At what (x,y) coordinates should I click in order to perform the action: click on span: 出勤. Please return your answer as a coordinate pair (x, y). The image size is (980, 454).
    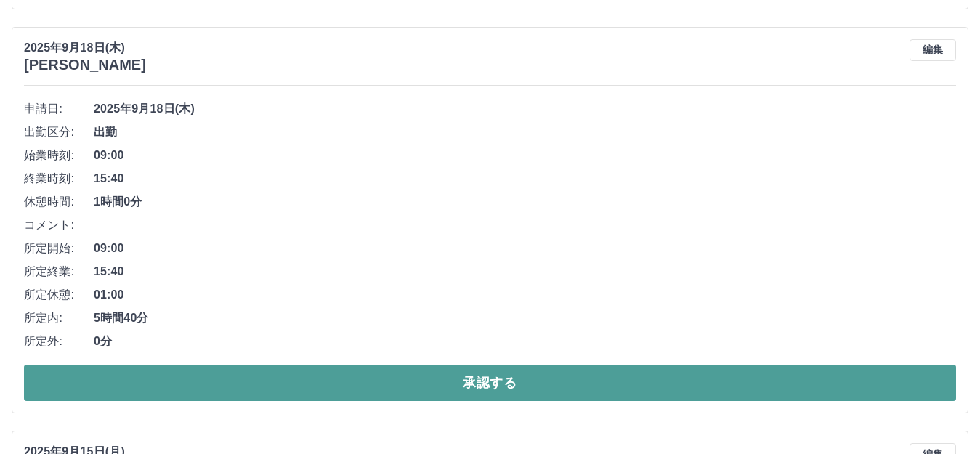
    Looking at the image, I should click on (525, 132).